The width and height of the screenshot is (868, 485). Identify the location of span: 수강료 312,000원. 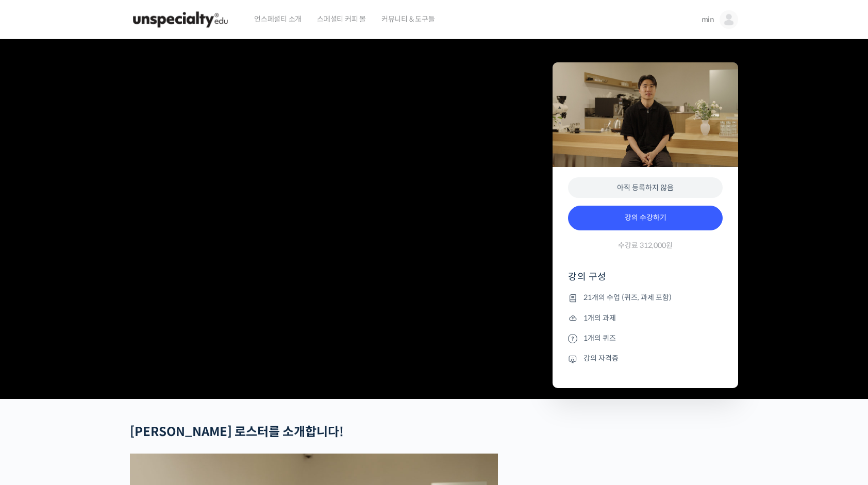
(646, 245).